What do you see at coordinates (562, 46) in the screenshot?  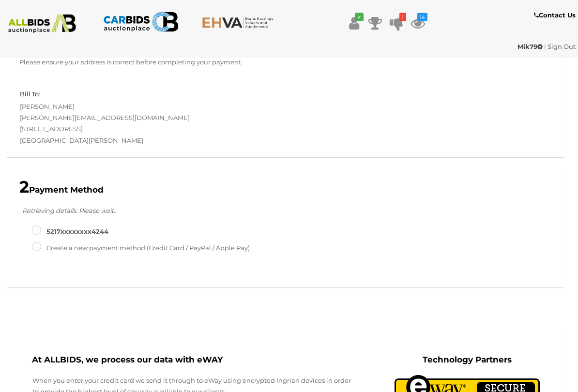 I see `a: Sign Out` at bounding box center [562, 46].